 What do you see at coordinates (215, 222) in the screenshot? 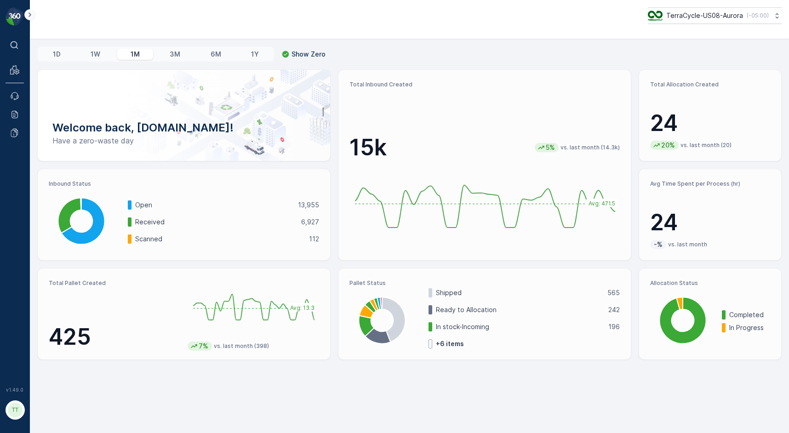
I see `p: Received` at bounding box center [215, 222].